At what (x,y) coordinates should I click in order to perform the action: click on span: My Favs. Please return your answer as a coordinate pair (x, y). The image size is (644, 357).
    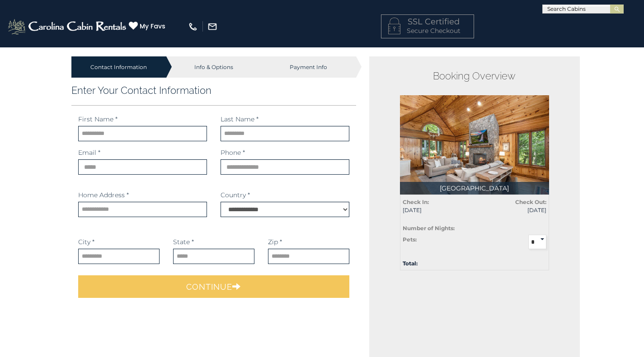
    Looking at the image, I should click on (152, 26).